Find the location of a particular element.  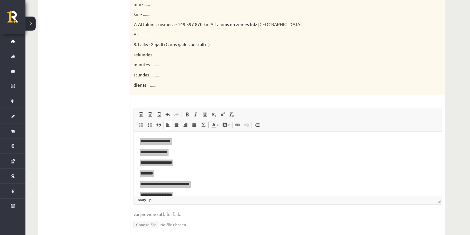

span: 8. Laiks - 2 gadi (Garos gadus neskaitīt) is located at coordinates (172, 44).